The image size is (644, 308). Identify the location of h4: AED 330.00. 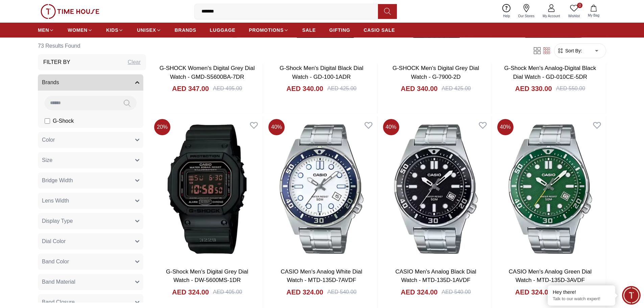
(533, 89).